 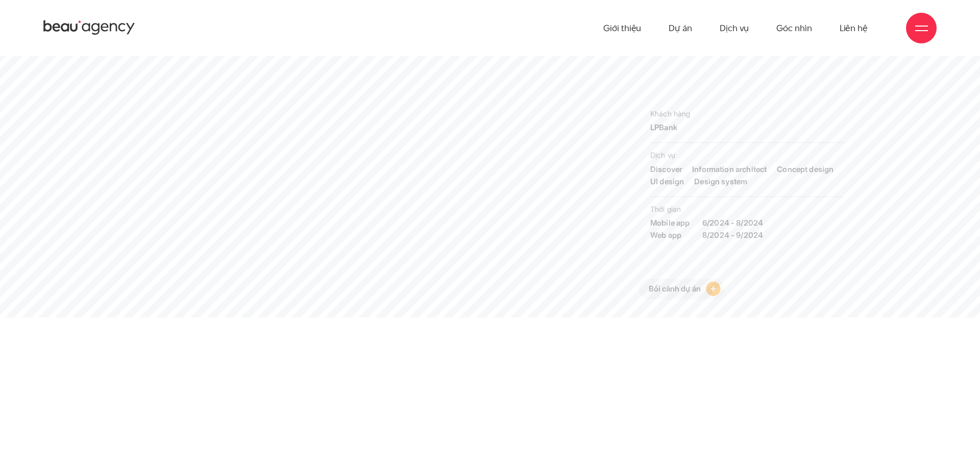 What do you see at coordinates (667, 182) in the screenshot?
I see `a: UI design` at bounding box center [667, 182].